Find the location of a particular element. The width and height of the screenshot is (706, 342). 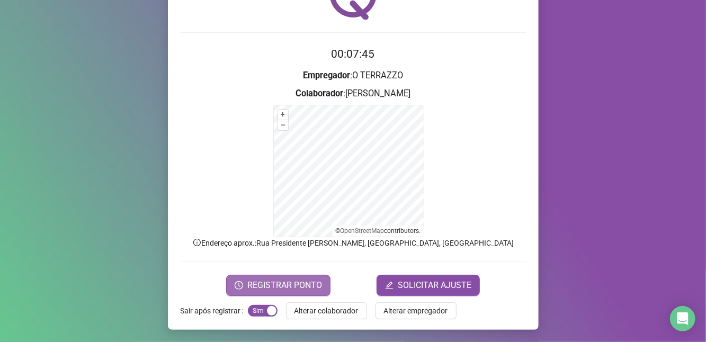

span: REGISTRAR PONTO is located at coordinates (285, 286).